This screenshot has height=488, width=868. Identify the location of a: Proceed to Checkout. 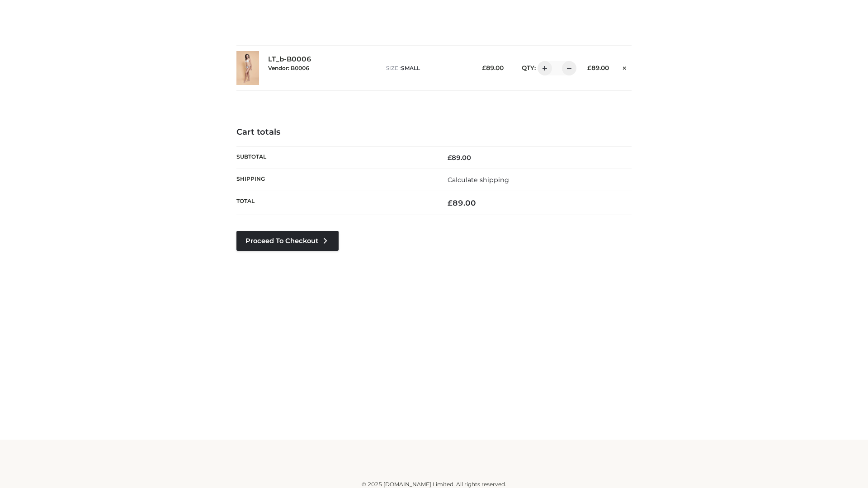
(288, 241).